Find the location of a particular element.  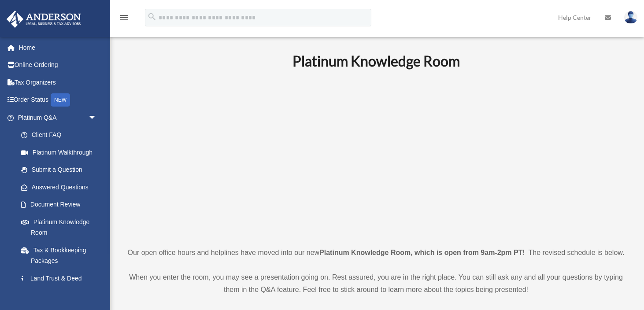

a: Platinum Knowledge Room is located at coordinates (59, 227).